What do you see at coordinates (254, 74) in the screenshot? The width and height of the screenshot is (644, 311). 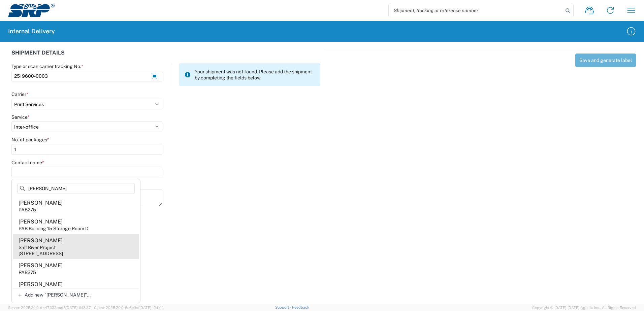 I see `span: Your shipment was not found. Please add the shipment by completing the fields below.` at bounding box center [254, 74].